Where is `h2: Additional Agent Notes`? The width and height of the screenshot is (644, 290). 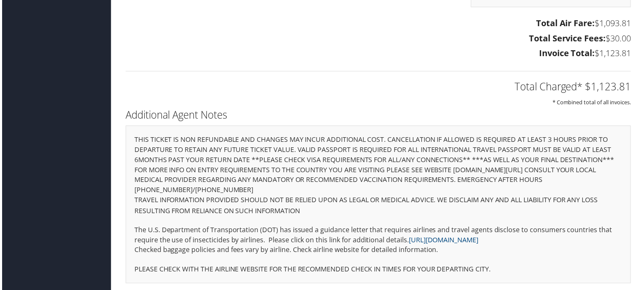
h2: Additional Agent Notes is located at coordinates (379, 115).